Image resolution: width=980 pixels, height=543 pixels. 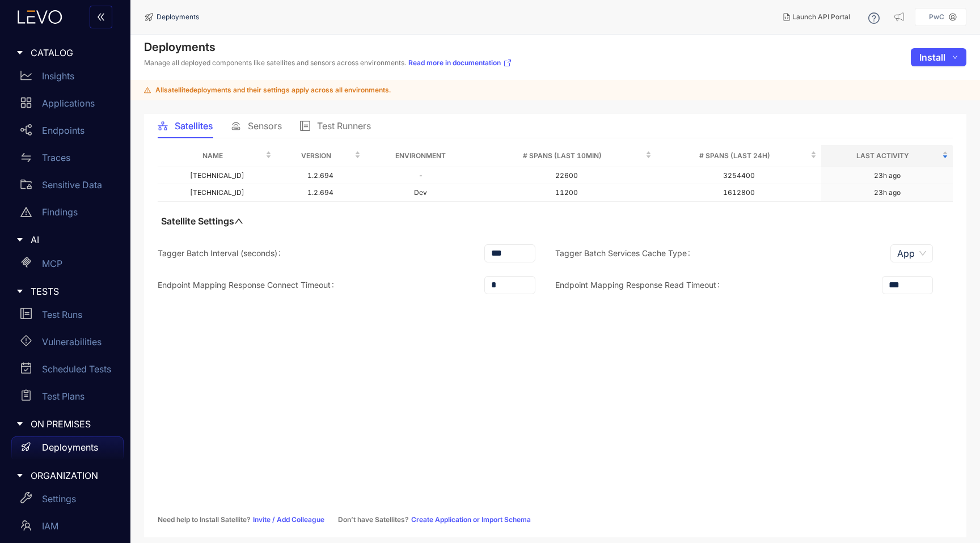 I want to click on th: # Spans (last 10min), so click(x=566, y=156).